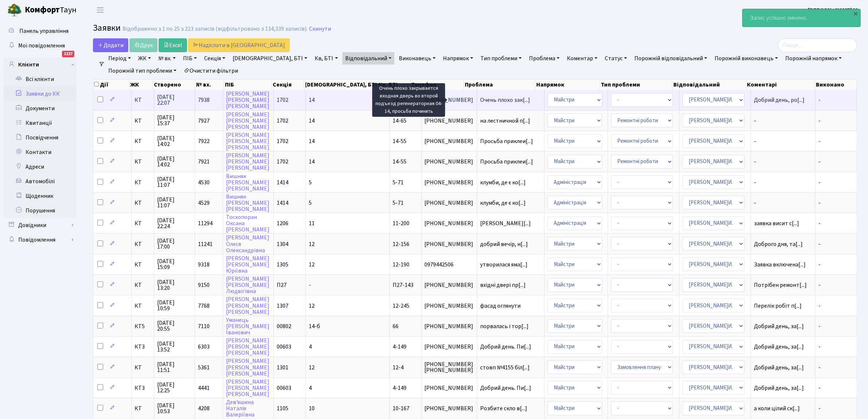 This screenshot has height=419, width=868. What do you see at coordinates (190, 58) in the screenshot?
I see `a: ПІБ` at bounding box center [190, 58].